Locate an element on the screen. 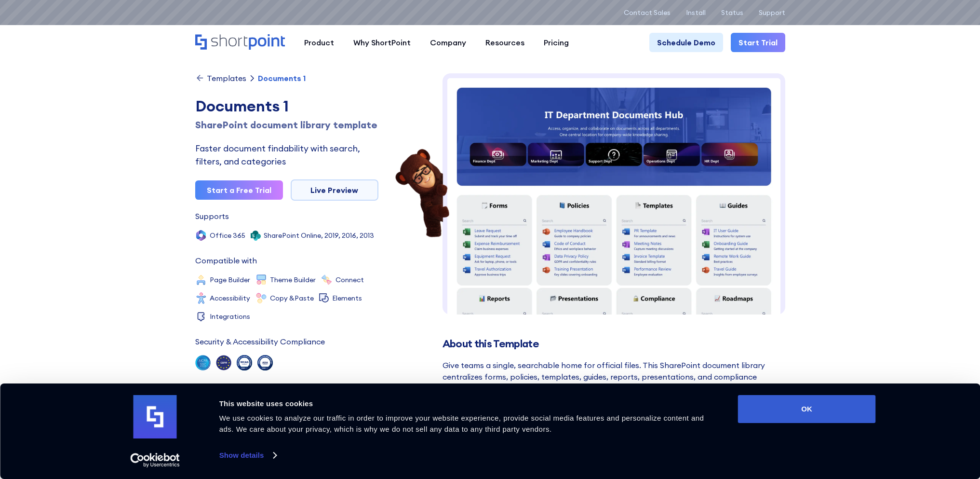  div: SharePoint Online, 2019, 2016, 2013 is located at coordinates (319, 235).